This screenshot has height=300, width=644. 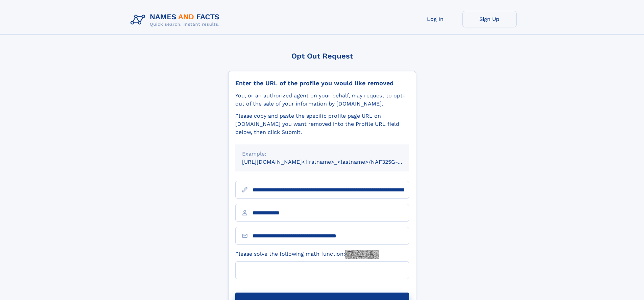 What do you see at coordinates (436, 19) in the screenshot?
I see `a: Log In` at bounding box center [436, 19].